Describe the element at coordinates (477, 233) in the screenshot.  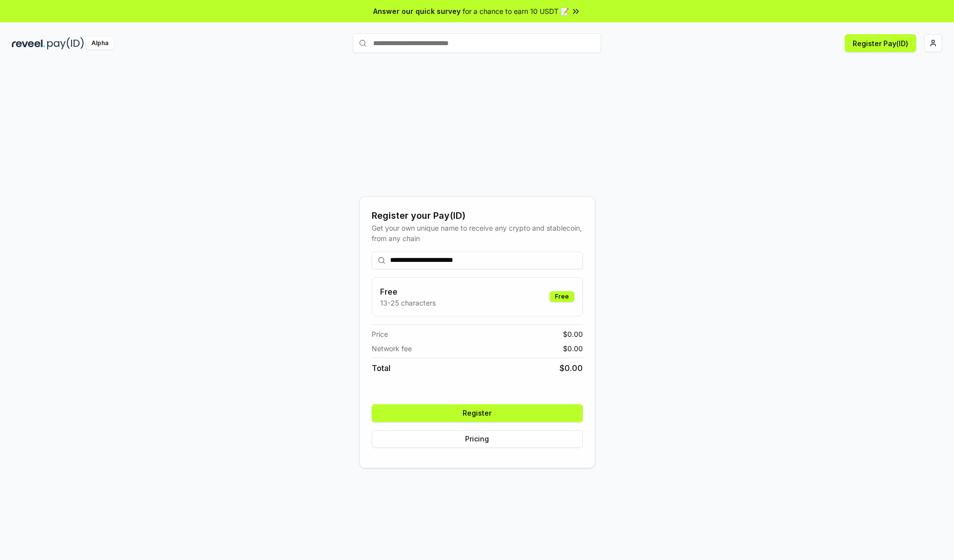
I see `div: Get your own unique name to receive any crypto and stablecoin, from any chain` at that location.